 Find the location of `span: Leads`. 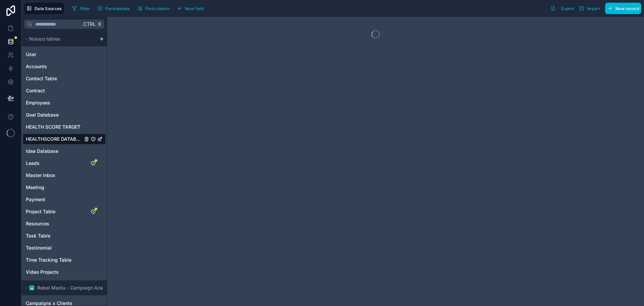

span: Leads is located at coordinates (32, 163).